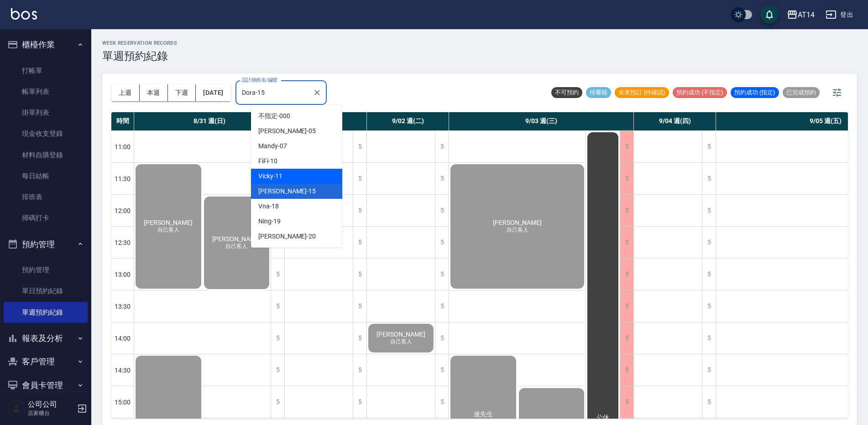  I want to click on div: -05, so click(297, 131).